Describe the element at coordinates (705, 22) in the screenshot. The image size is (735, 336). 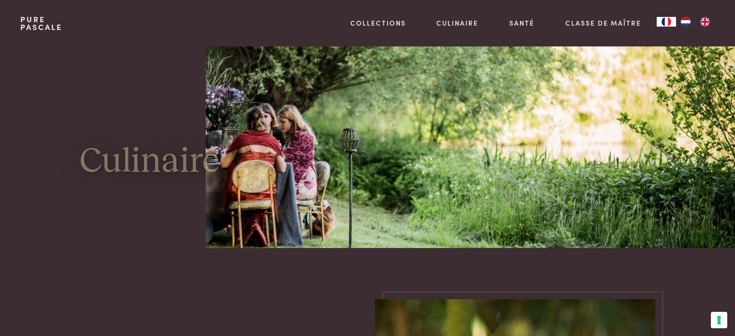
I see `a: EN` at that location.